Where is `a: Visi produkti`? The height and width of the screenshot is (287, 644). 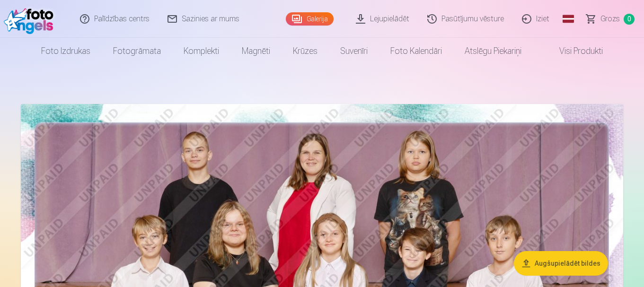 a: Visi produkti is located at coordinates (574, 51).